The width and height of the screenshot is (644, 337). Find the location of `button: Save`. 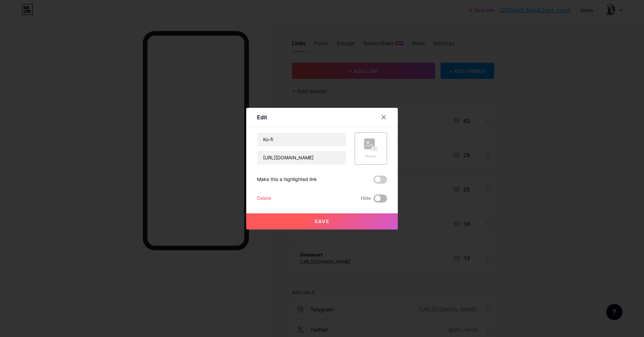

button: Save is located at coordinates (322, 222).